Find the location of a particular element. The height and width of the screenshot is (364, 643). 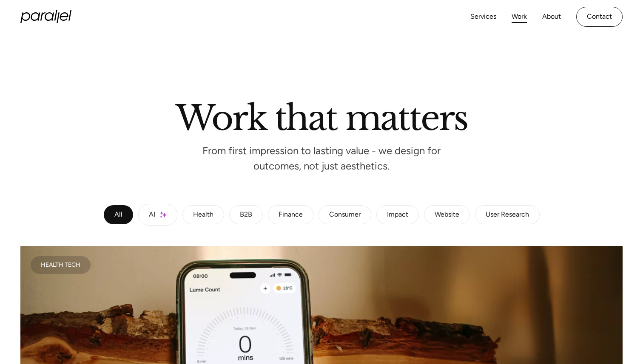

div: Health Tech is located at coordinates (61, 265).